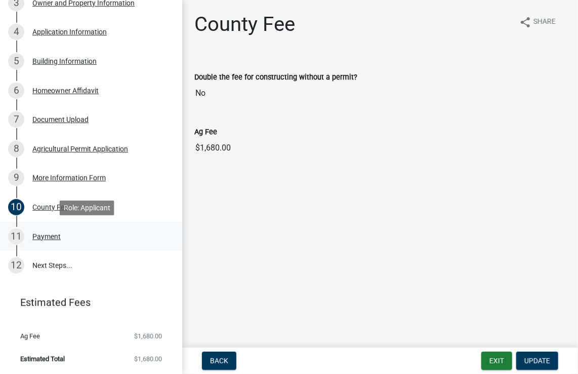 Image resolution: width=578 pixels, height=374 pixels. Describe the element at coordinates (16, 236) in the screenshot. I see `div: 11` at that location.